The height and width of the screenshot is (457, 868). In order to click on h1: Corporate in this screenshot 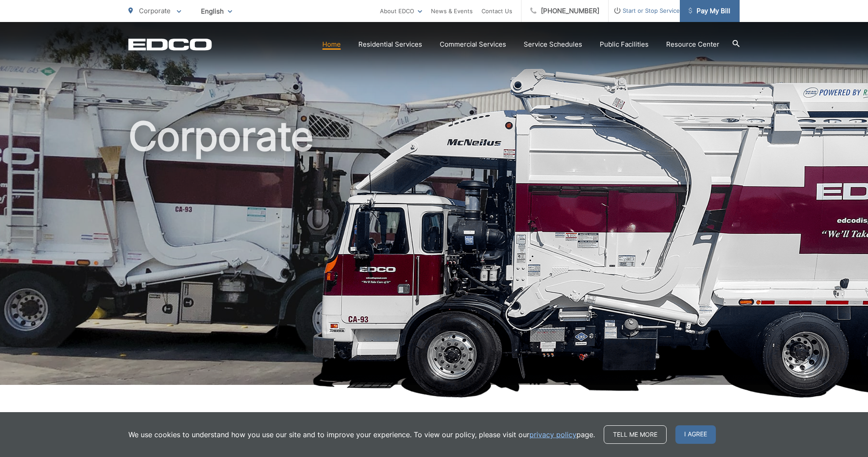, I will do `click(434, 253)`.